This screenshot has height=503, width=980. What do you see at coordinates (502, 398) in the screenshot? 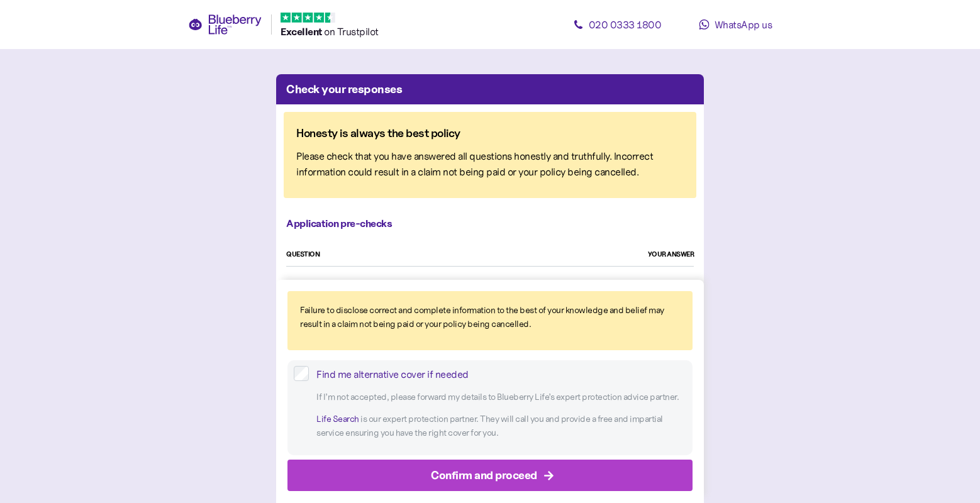
I see `p: If I’m not accepted, please forward my details to Blueberry Life ’s expert protection advice part...` at bounding box center [502, 398].